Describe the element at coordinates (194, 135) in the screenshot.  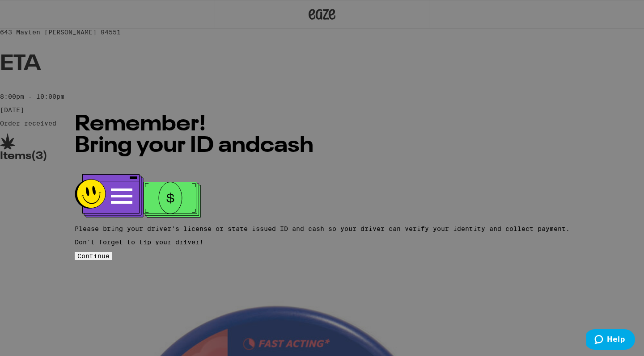
I see `span: Remember! Bring your ID and cash` at that location.